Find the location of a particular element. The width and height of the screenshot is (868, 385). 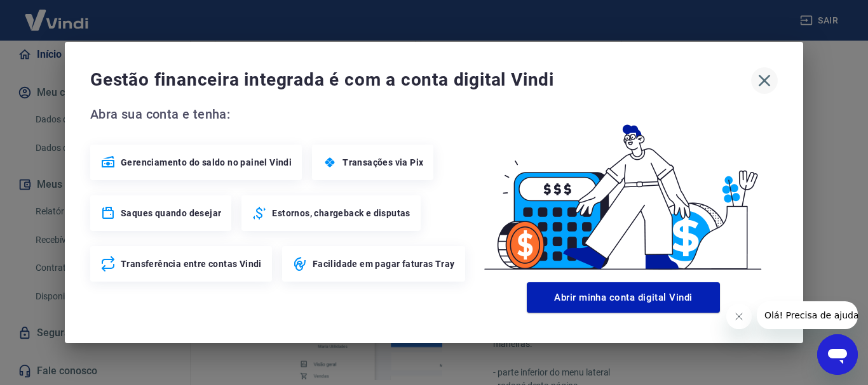

span: Gestão financeira integrada é com a conta digital Vindi is located at coordinates (421, 80).